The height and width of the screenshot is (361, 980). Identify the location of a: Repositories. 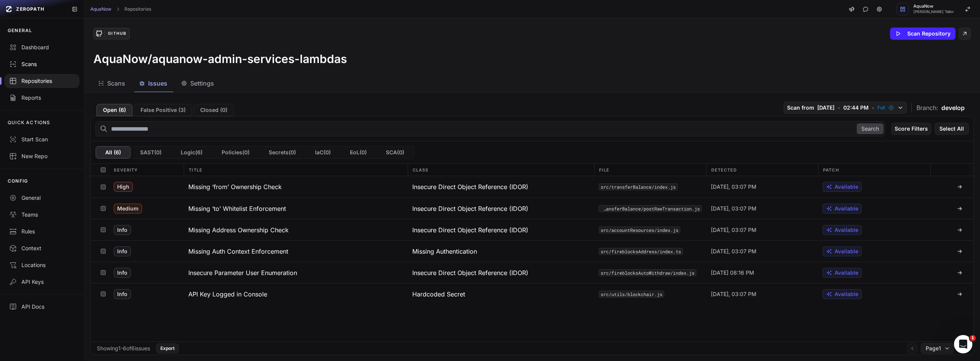
(138, 9).